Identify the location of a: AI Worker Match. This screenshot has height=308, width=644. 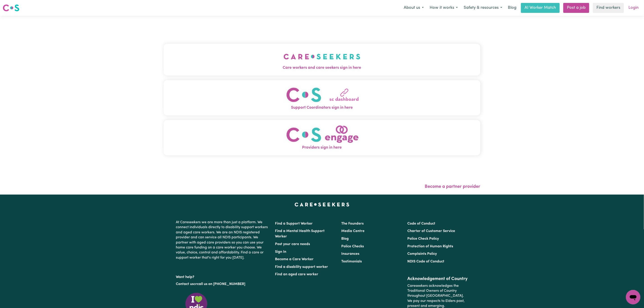
(540, 8).